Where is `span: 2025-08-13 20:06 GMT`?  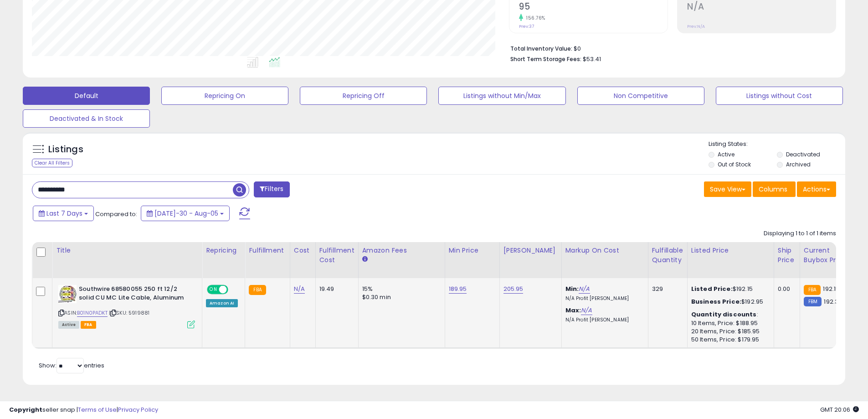
span: 2025-08-13 20:06 GMT is located at coordinates (839, 409).